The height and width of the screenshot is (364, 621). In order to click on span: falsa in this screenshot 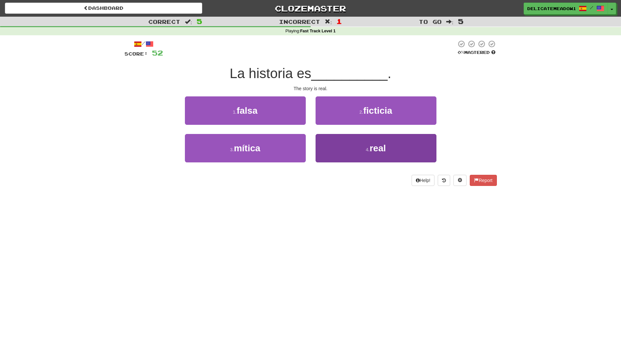, I will do `click(247, 110)`.